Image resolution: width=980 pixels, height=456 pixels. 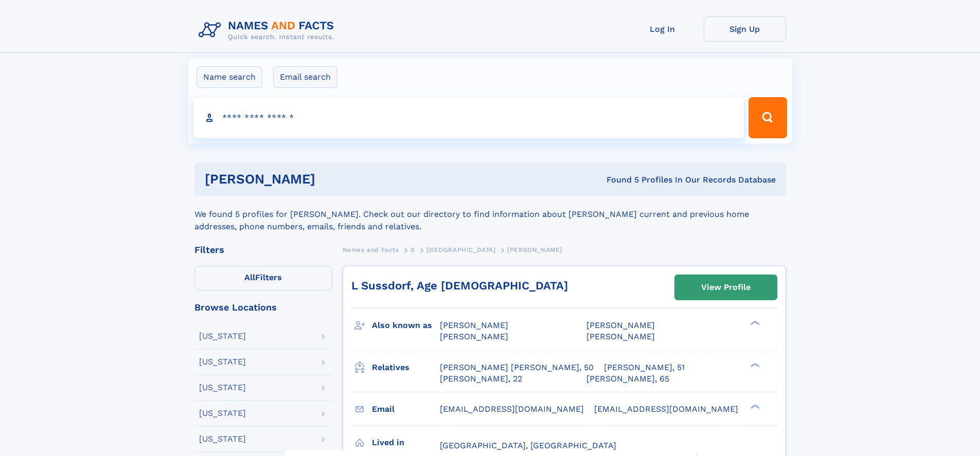 What do you see at coordinates (767, 118) in the screenshot?
I see `button: Search Button` at bounding box center [767, 118].